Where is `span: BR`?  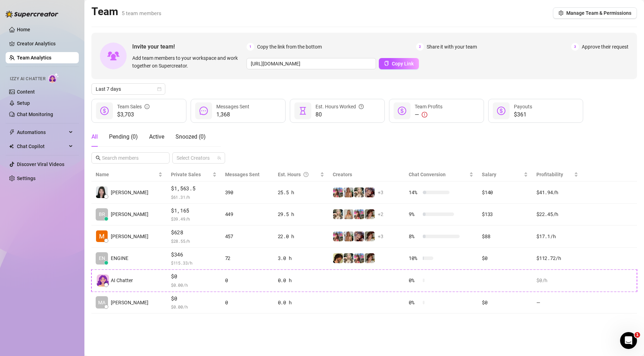
span: BR is located at coordinates (102, 214).